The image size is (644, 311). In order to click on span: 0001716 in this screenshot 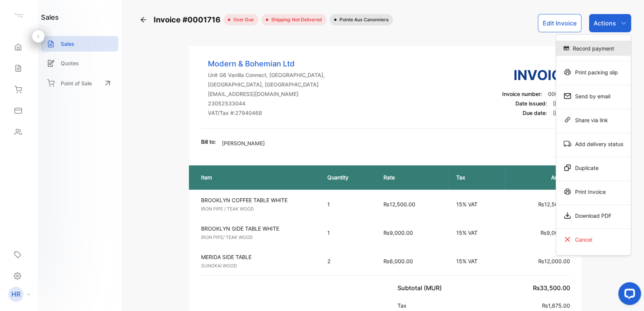, I will do `click(559, 94)`.